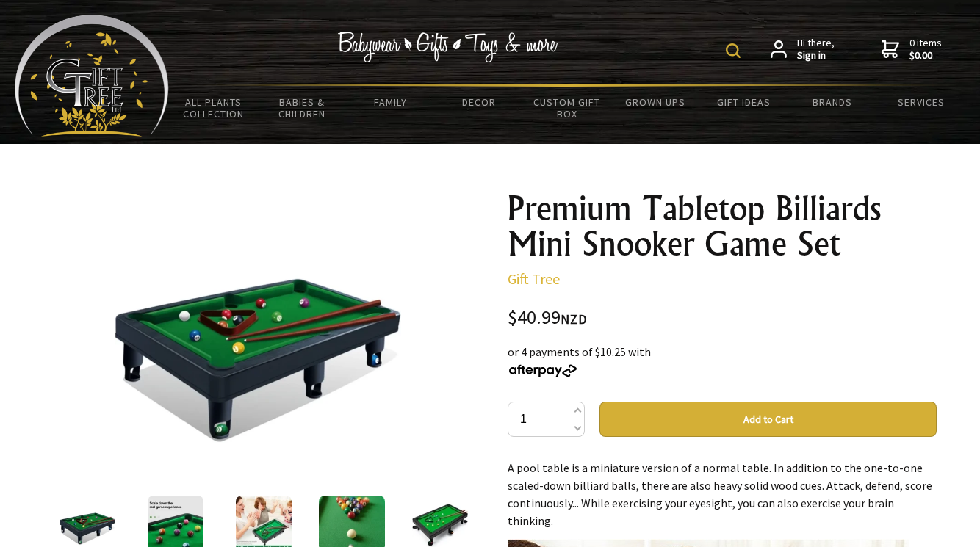 Image resolution: width=980 pixels, height=547 pixels. What do you see at coordinates (722, 494) in the screenshot?
I see `p: A pool table is a miniature version of a normal table. In addition to the one-to-one scaled-down ...` at bounding box center [722, 494].